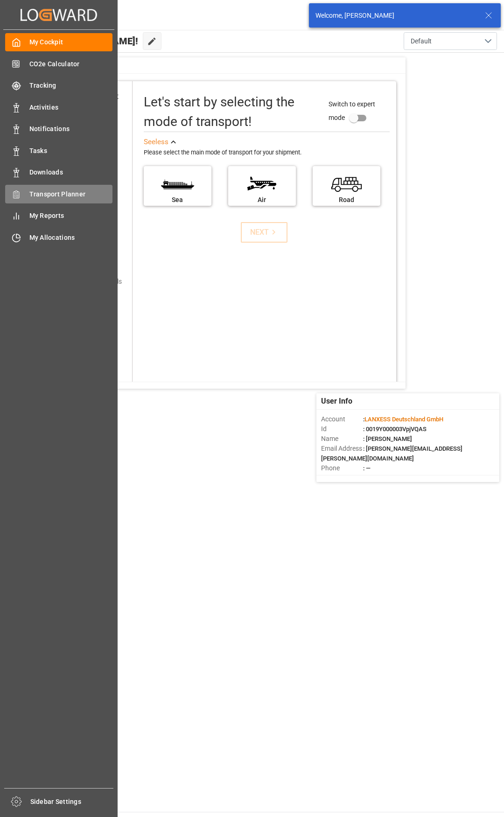 The image size is (504, 817). What do you see at coordinates (59, 63) in the screenshot?
I see `a: CO2e Calculator` at bounding box center [59, 63].